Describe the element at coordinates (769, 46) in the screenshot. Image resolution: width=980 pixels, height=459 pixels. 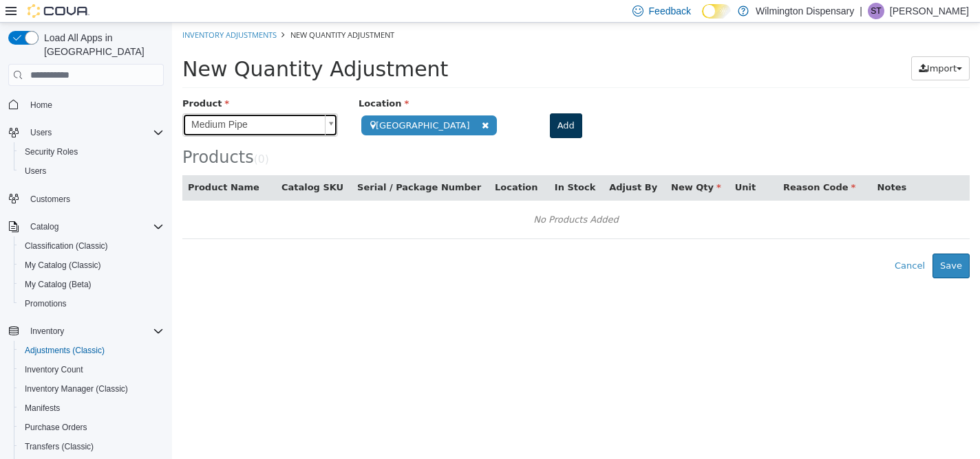
I see `span: Import` at that location.